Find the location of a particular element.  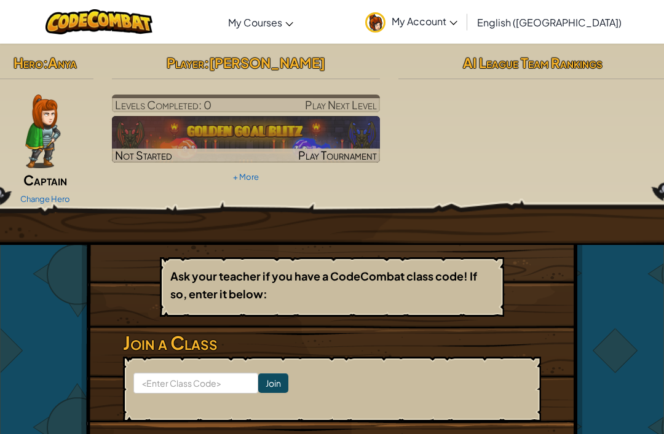

span: Not Started is located at coordinates (143, 155).